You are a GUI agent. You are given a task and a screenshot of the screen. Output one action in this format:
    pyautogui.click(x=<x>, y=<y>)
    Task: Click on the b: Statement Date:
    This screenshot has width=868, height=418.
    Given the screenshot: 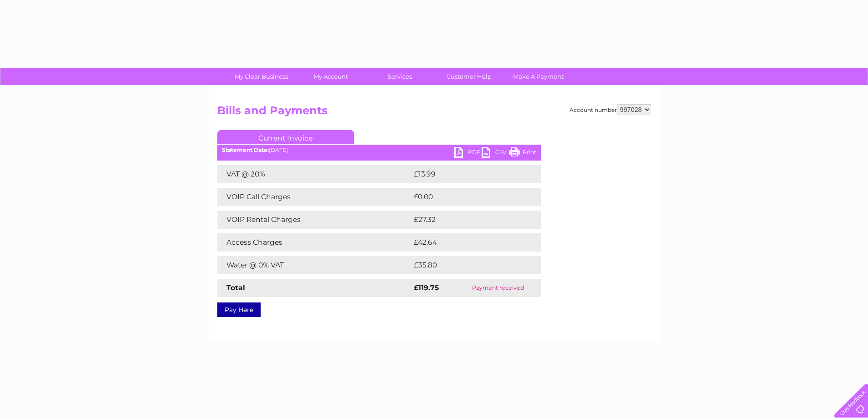 What is the action you would take?
    pyautogui.click(x=245, y=150)
    